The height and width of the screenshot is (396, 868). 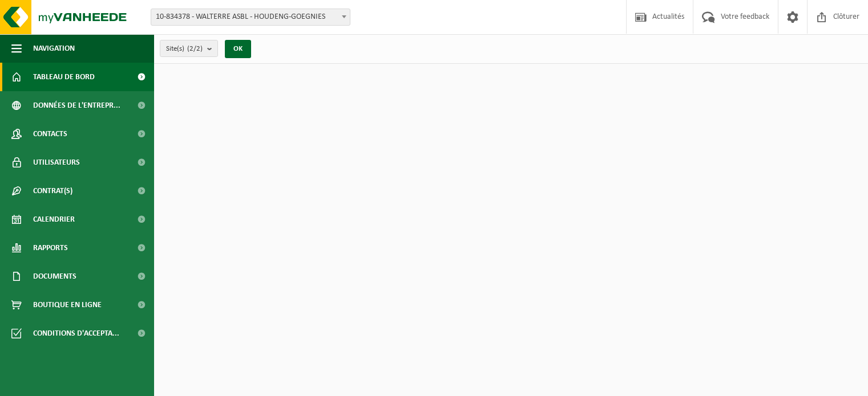 What do you see at coordinates (50, 134) in the screenshot?
I see `span: Contacts` at bounding box center [50, 134].